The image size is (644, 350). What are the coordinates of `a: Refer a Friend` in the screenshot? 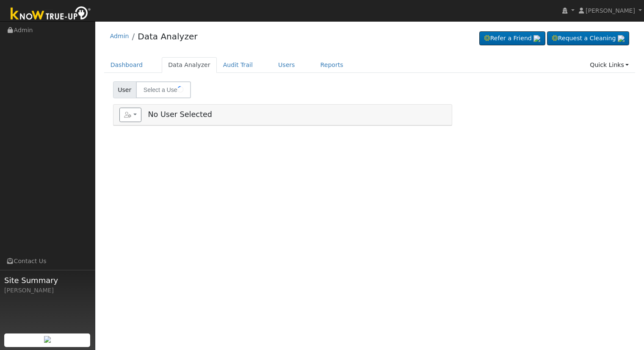 It's located at (512, 39).